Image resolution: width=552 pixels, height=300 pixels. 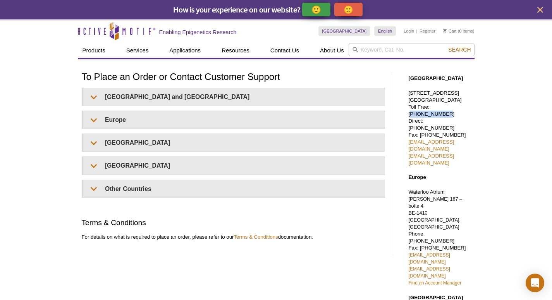 What do you see at coordinates (540, 10) in the screenshot?
I see `button: close` at bounding box center [540, 10].